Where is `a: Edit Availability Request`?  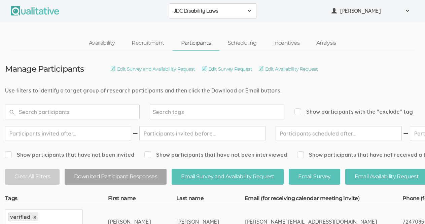 a: Edit Availability Request is located at coordinates (288, 69).